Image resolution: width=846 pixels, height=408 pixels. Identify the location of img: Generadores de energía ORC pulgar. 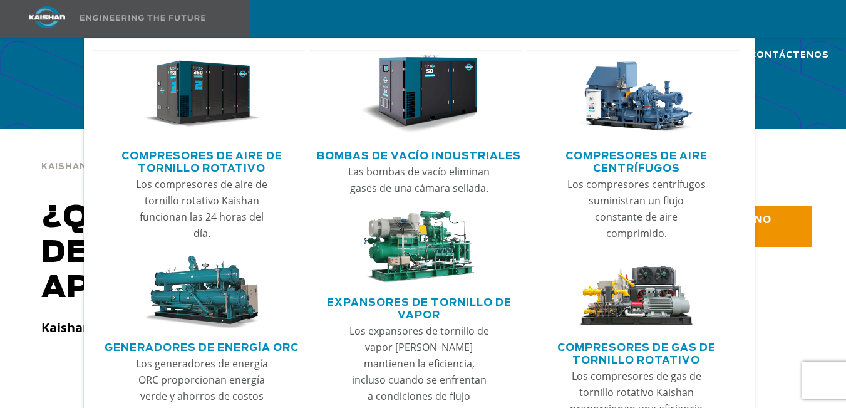
(202, 292).